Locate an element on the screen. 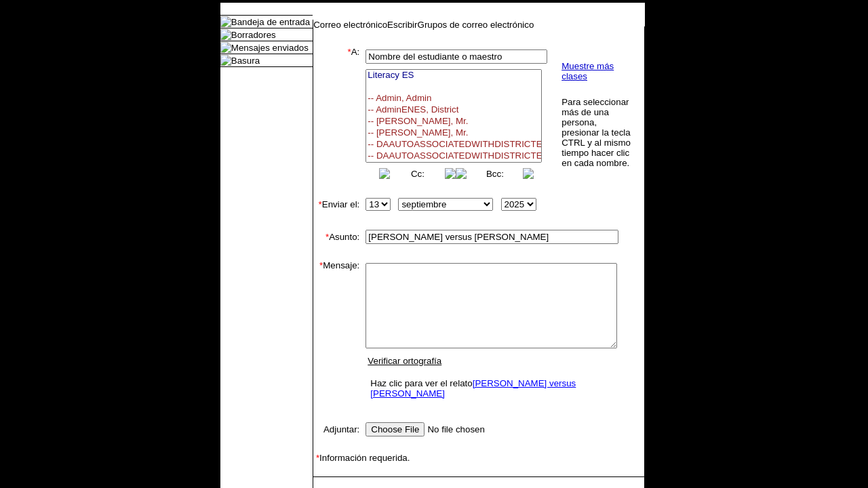 The height and width of the screenshot is (488, 868). td: Enviar el: is located at coordinates (337, 204).